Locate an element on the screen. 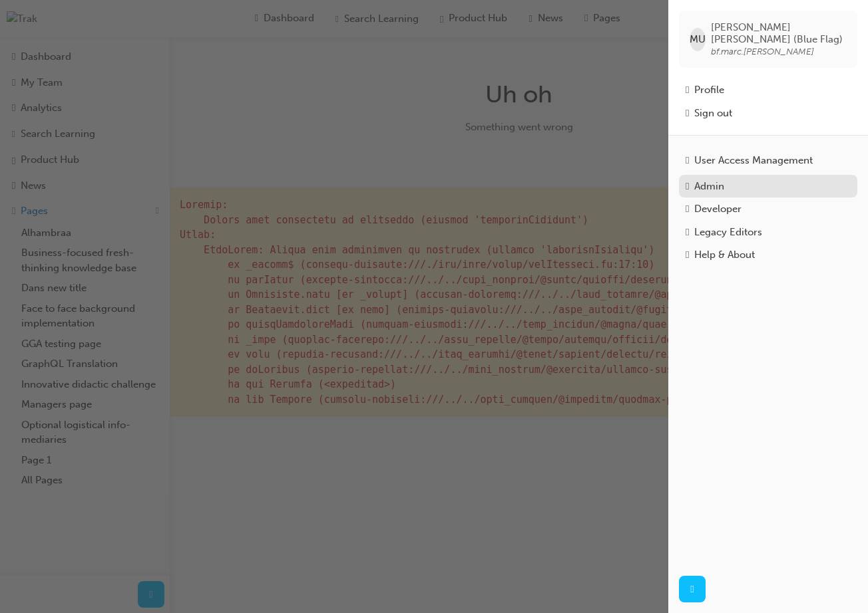 This screenshot has height=613, width=868. a: Legacy Editors is located at coordinates (768, 232).